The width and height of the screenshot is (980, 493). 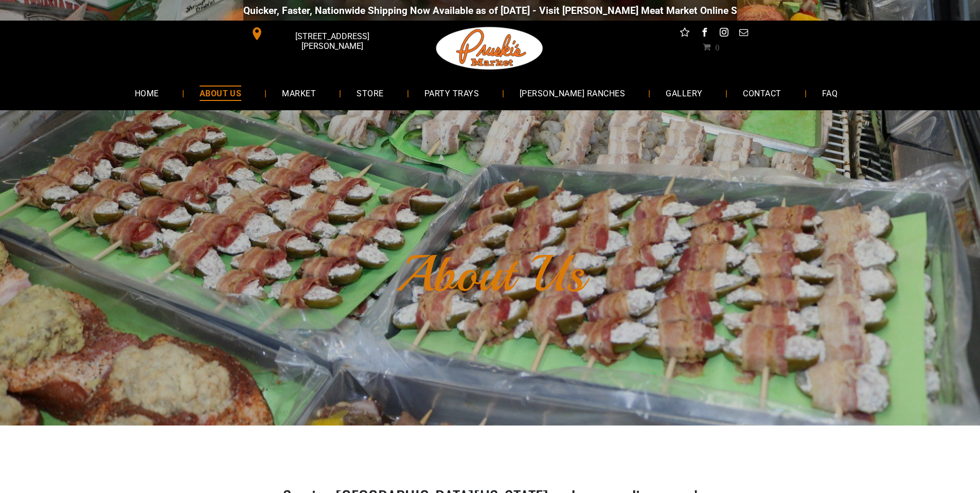 I want to click on a: FAQ, so click(x=830, y=93).